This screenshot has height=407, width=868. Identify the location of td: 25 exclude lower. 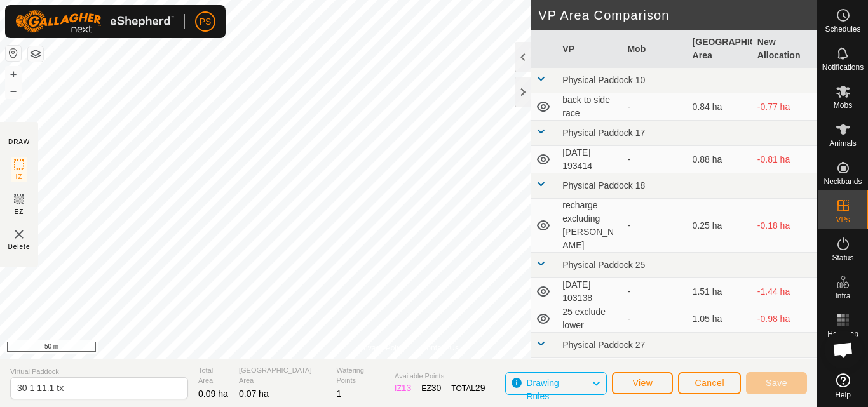
(590, 318).